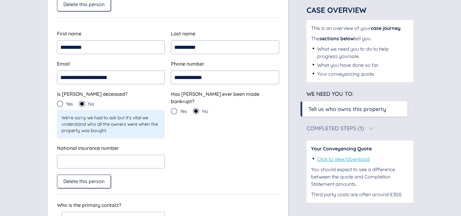  What do you see at coordinates (335, 128) in the screenshot?
I see `div: Completed Steps (1)` at bounding box center [335, 128].